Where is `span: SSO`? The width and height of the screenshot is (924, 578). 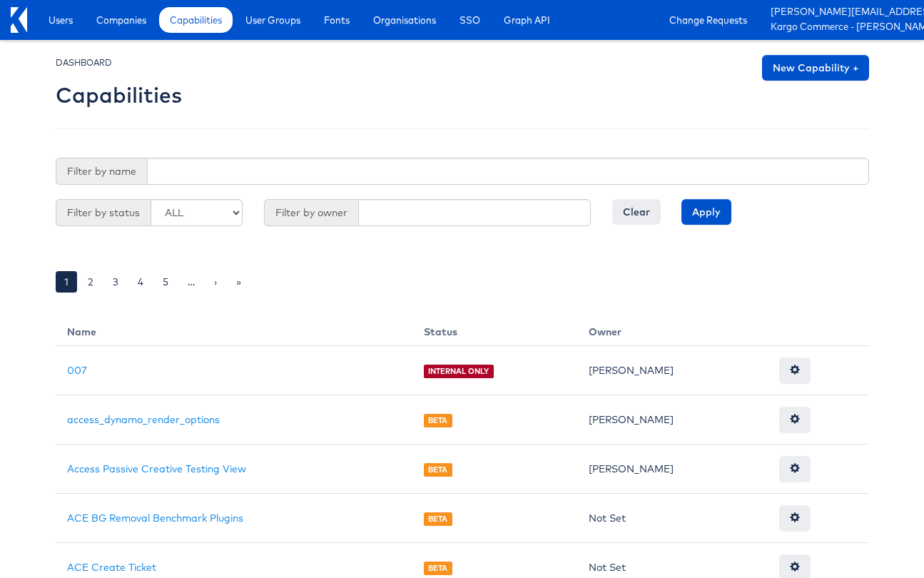 span: SSO is located at coordinates (470, 20).